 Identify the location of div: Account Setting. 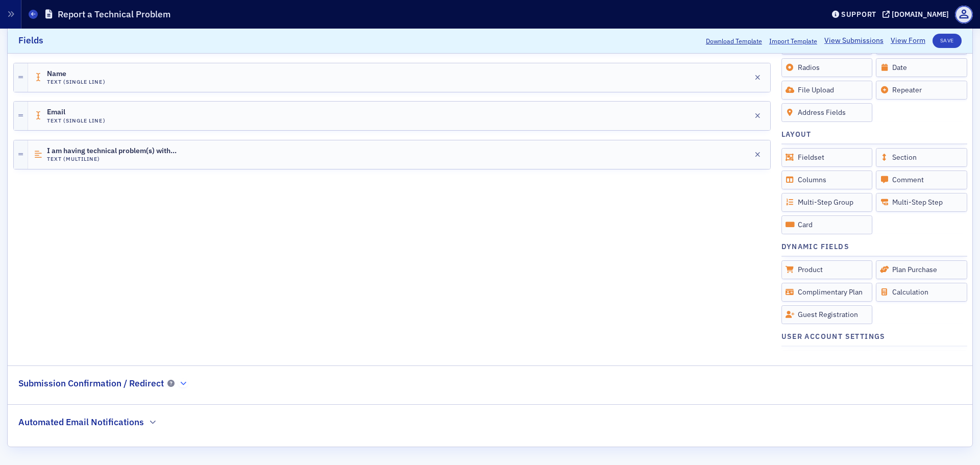
(921, 359).